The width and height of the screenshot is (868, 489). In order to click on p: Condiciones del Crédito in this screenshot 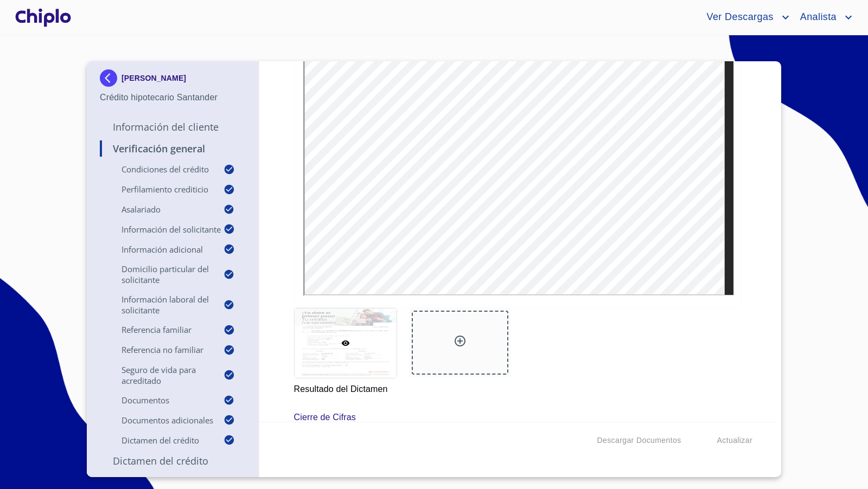, I will do `click(162, 169)`.